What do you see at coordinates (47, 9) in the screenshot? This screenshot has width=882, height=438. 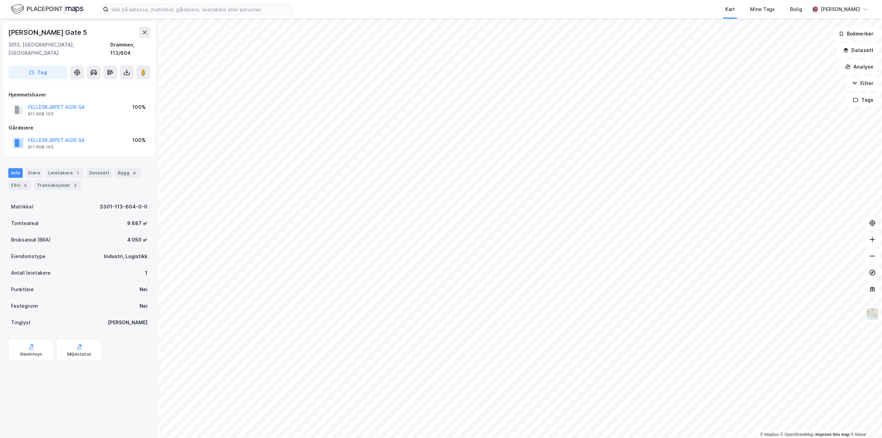 I see `img: logo.f888ab2527a4732fd821a326f86c7f29.svg` at bounding box center [47, 9].